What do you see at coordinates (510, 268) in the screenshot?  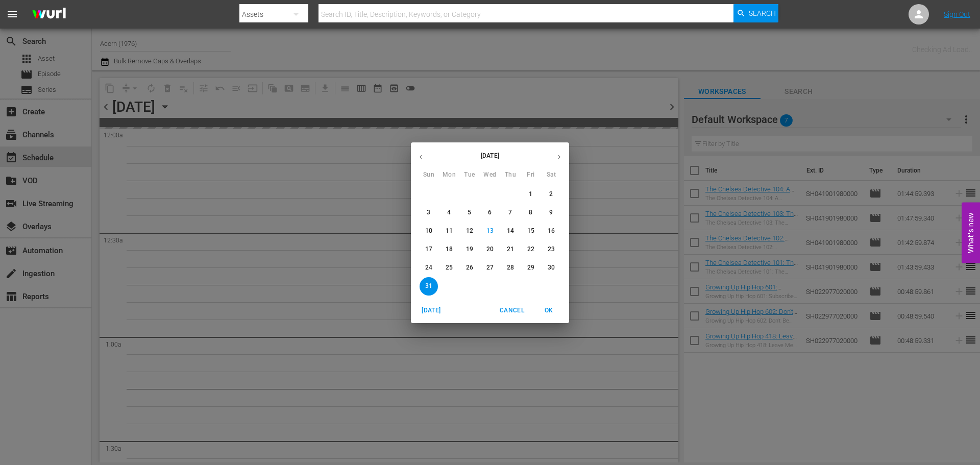 I see `p: 28` at bounding box center [510, 268].